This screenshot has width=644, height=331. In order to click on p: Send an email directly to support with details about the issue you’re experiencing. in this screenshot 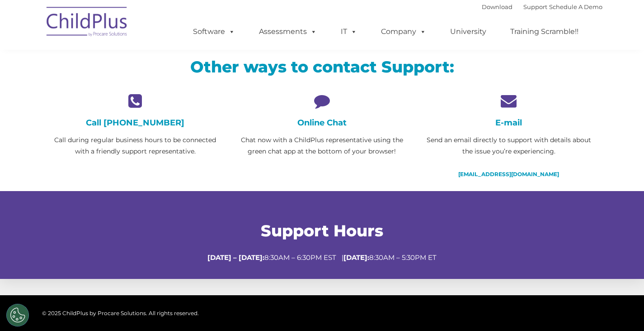, I will do `click(508, 146)`.